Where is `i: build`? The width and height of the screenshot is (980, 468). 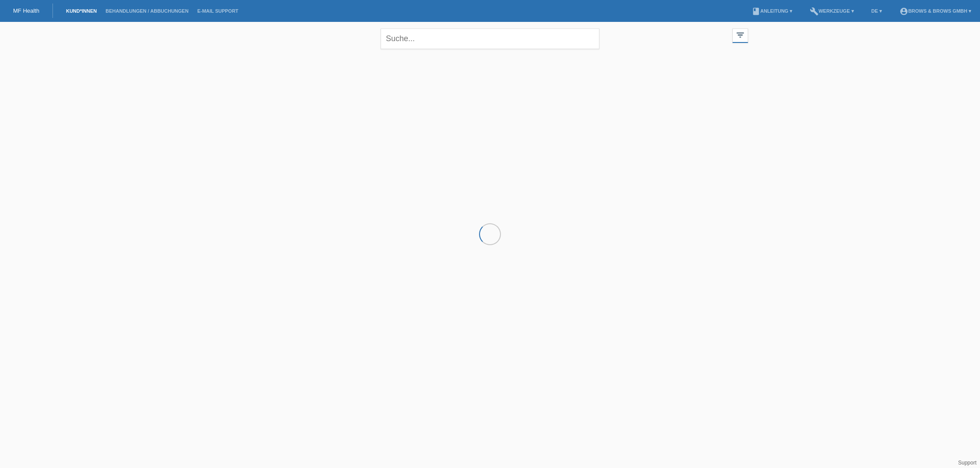 i: build is located at coordinates (814, 12).